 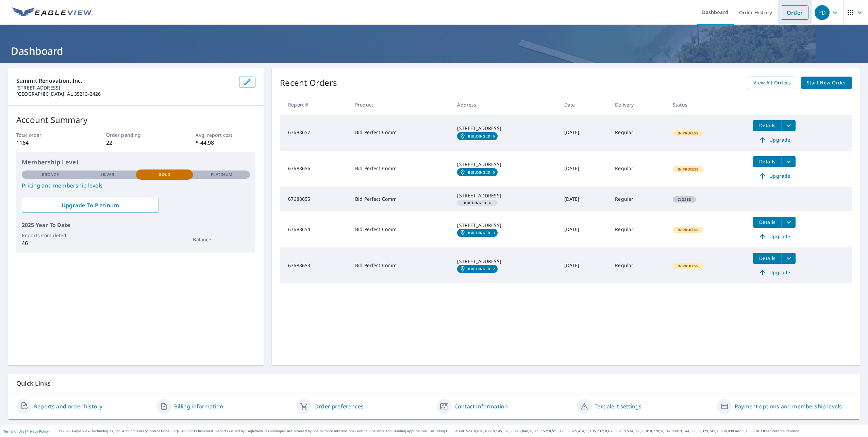 I want to click on a: Reports and order history, so click(x=68, y=406).